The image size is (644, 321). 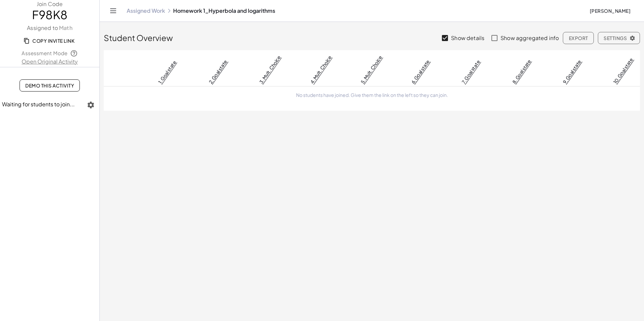 I want to click on a: 1. Goal state, so click(x=167, y=72).